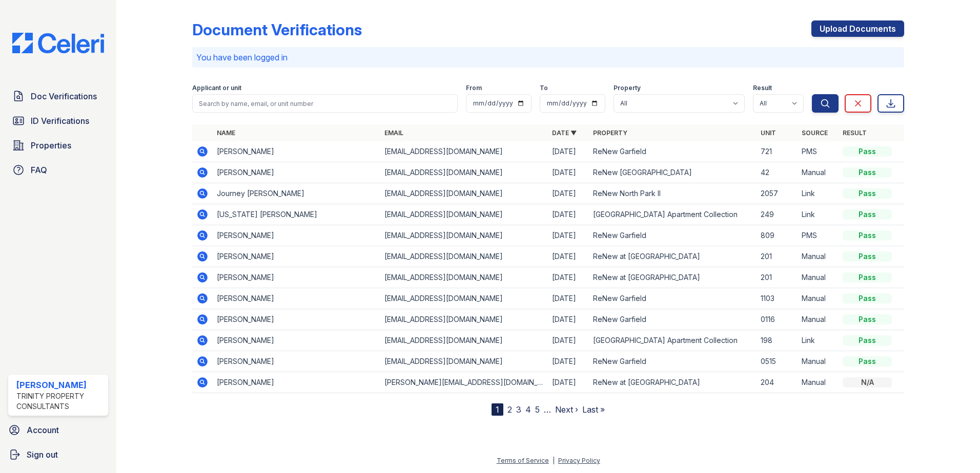 This screenshot has height=473, width=980. What do you see at coordinates (325, 103) in the screenshot?
I see `input: Search by name, email, or unit number` at bounding box center [325, 103].